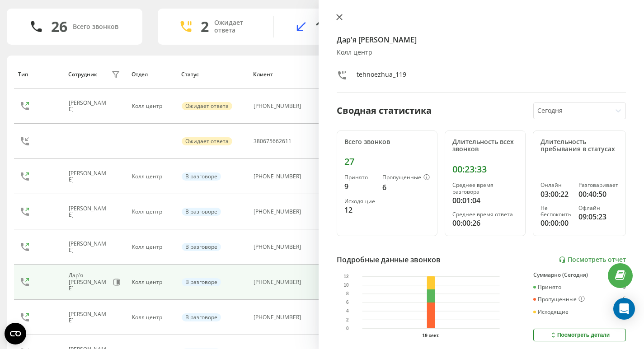 The image size is (644, 349). Describe the element at coordinates (599, 185) in the screenshot. I see `div: Разговаривает` at that location.